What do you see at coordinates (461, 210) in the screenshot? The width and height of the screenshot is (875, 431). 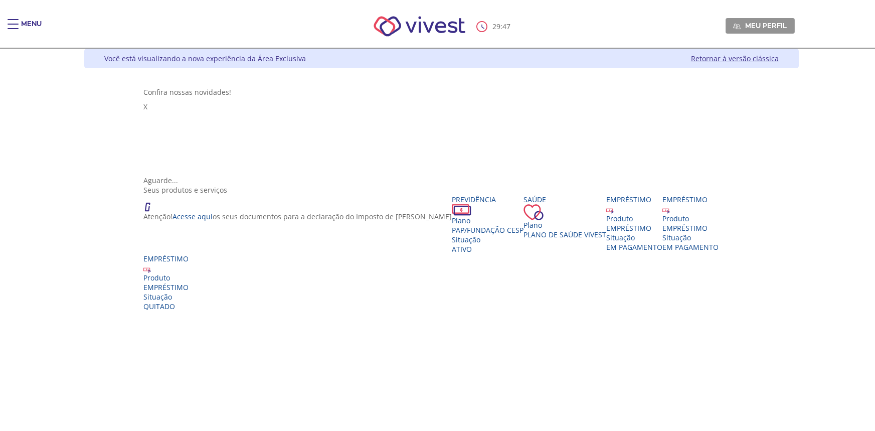 I see `img: ico_dinheiro.png` at bounding box center [461, 210].